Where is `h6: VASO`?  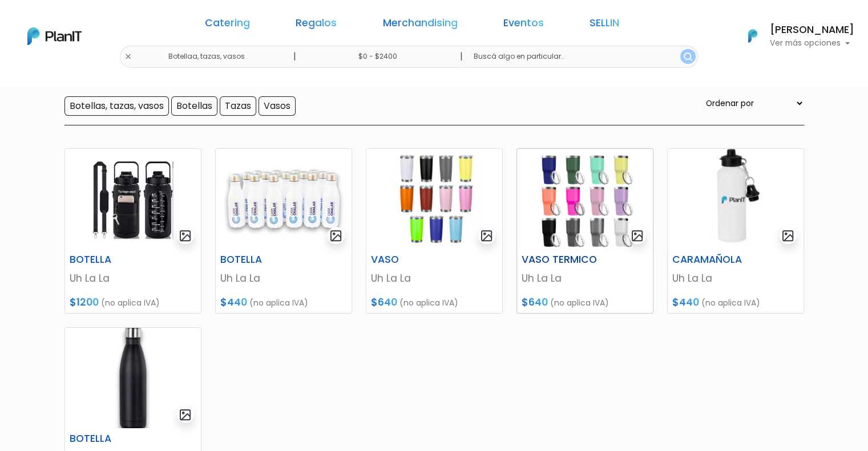 h6: VASO is located at coordinates (411, 260).